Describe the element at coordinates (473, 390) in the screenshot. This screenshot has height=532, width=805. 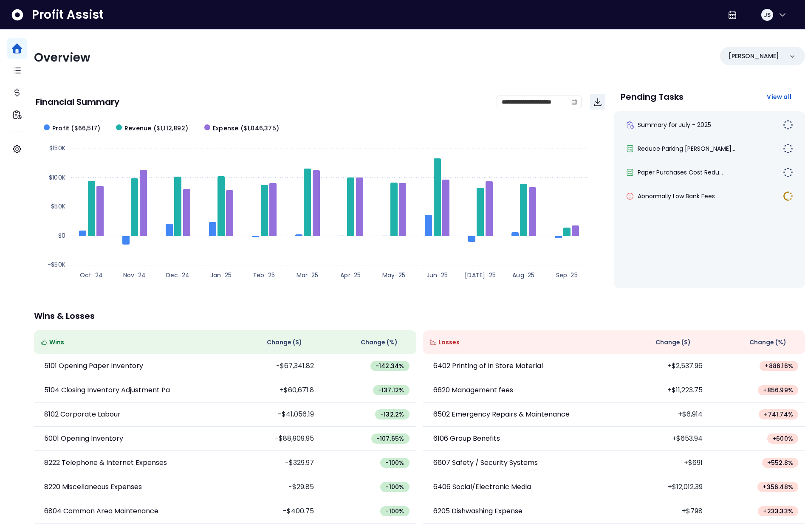
I see `p: 6620 Management fees` at that location.